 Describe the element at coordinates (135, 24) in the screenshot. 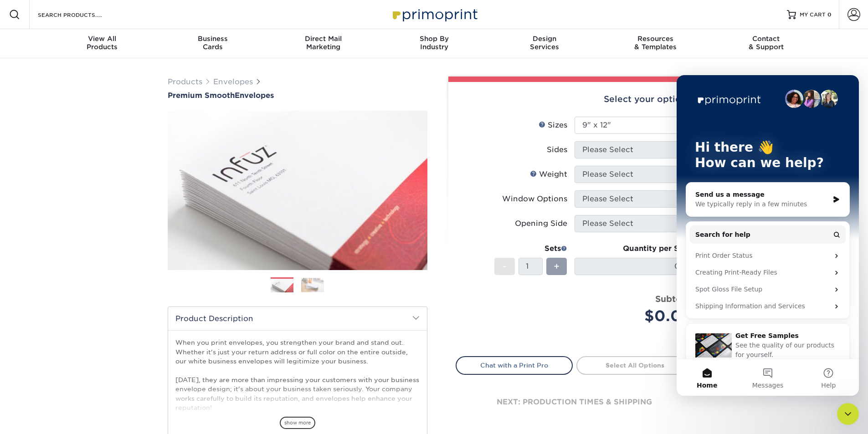

I see `img: Profile image for Erica` at that location.